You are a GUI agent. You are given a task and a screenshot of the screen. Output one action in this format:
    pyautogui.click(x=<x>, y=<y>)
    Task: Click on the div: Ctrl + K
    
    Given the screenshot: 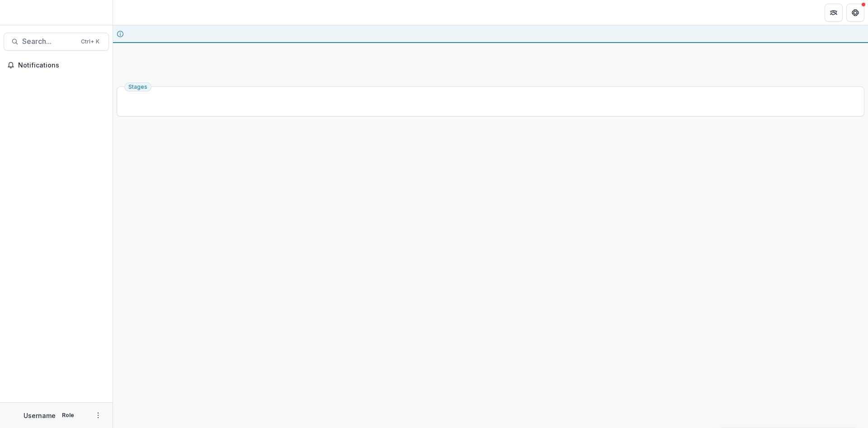 What is the action you would take?
    pyautogui.click(x=90, y=42)
    